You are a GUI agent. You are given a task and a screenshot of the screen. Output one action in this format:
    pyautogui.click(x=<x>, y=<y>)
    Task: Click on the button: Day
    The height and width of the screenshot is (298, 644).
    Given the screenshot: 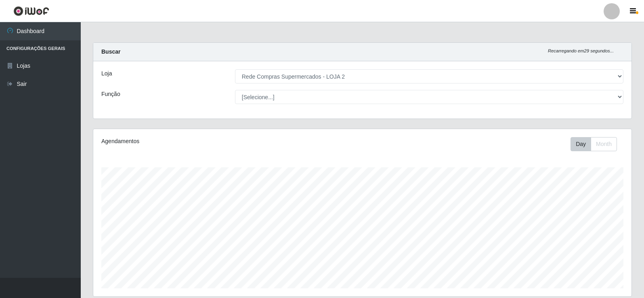 What is the action you would take?
    pyautogui.click(x=580, y=144)
    